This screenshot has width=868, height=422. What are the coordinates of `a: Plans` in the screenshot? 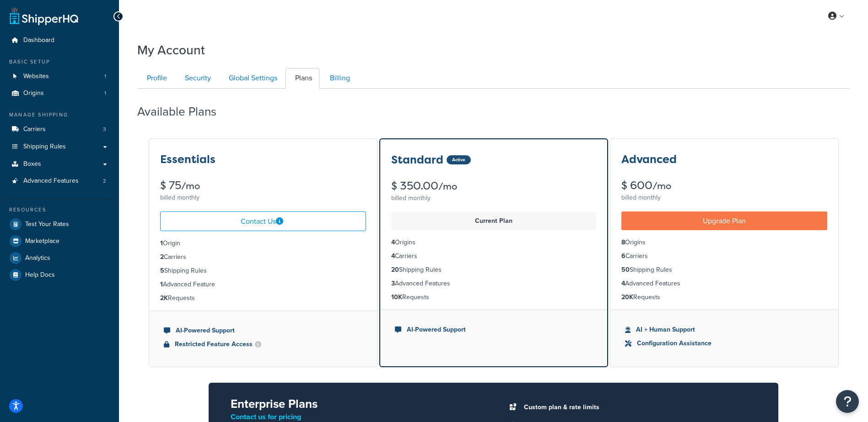 It's located at (302, 78).